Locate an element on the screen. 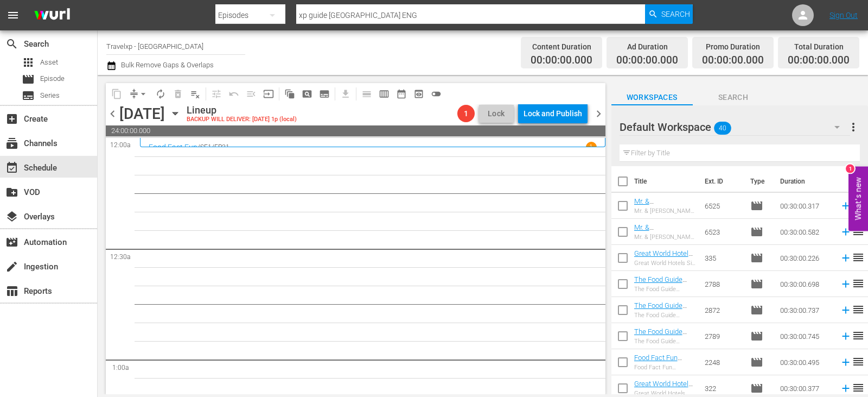  span: Refresh All Search Blocks is located at coordinates (287, 94).